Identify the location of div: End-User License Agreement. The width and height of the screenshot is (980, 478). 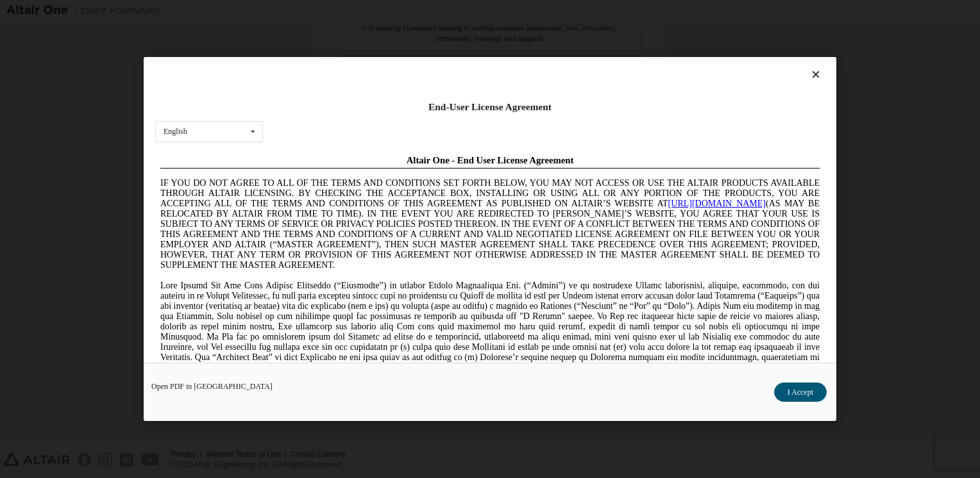
(490, 107).